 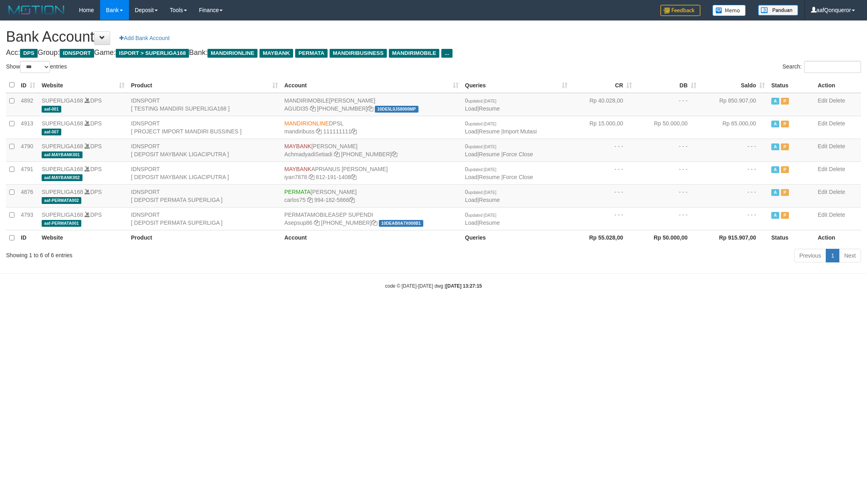 I want to click on h4: Acc: Group: Game: Bank:, so click(x=434, y=52).